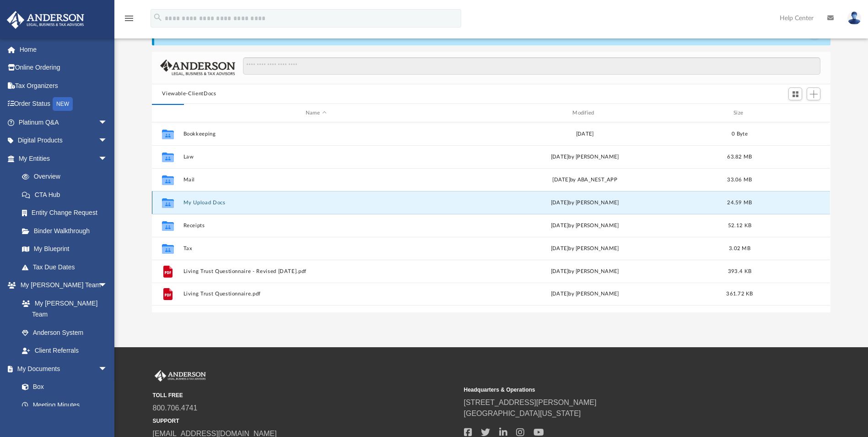 Image resolution: width=868 pixels, height=437 pixels. I want to click on a: menu, so click(129, 21).